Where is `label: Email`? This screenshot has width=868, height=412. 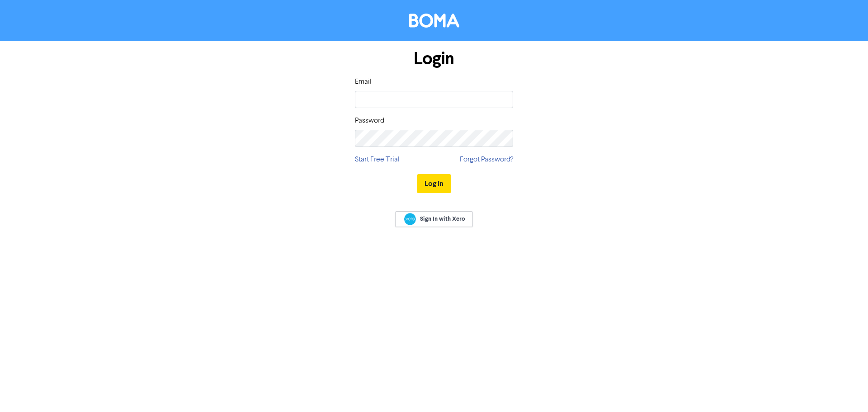 label: Email is located at coordinates (363, 82).